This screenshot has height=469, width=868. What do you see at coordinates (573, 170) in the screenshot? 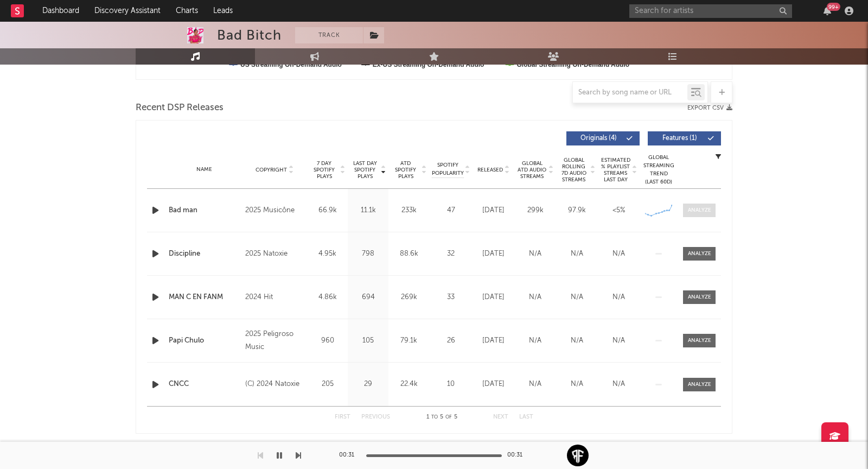
I see `span: Global Rolling 7D Audio Streams` at bounding box center [573, 170].